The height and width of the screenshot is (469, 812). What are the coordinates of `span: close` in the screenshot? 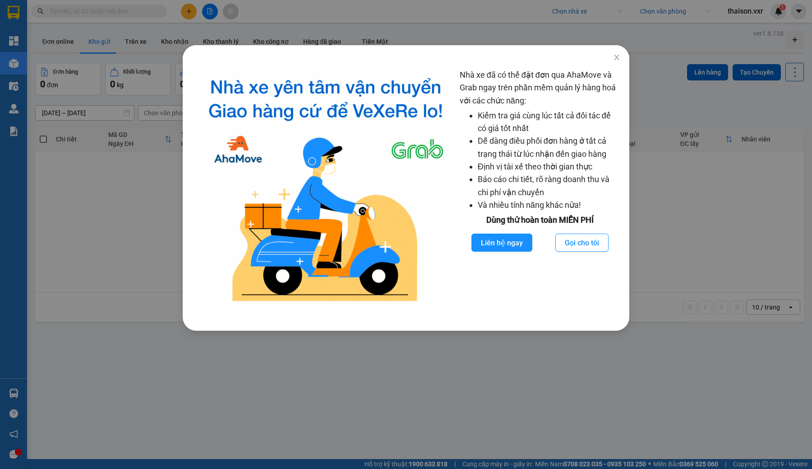 It's located at (617, 57).